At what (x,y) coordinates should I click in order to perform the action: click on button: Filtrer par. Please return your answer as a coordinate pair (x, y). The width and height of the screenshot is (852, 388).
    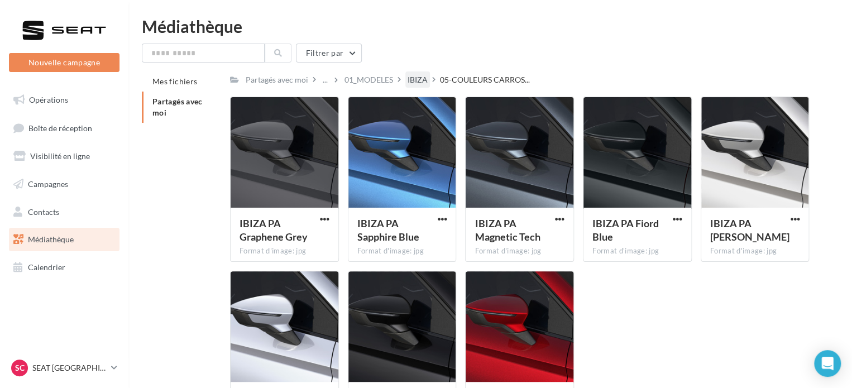
    Looking at the image, I should click on (329, 53).